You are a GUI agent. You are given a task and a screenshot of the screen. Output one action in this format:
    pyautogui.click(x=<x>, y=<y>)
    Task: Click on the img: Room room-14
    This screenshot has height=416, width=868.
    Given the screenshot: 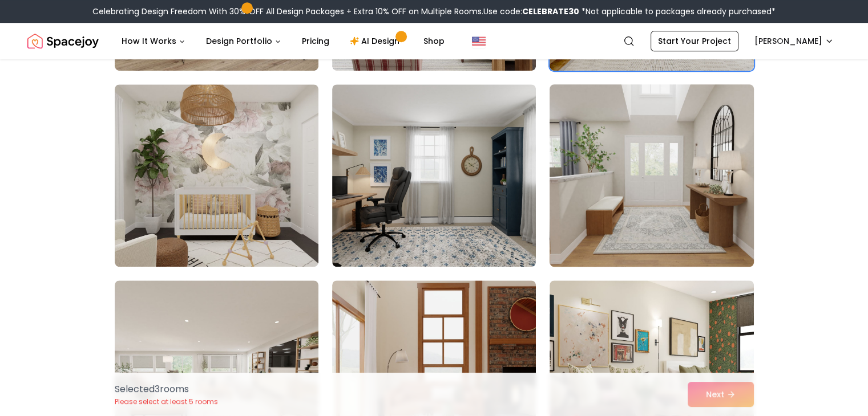 What is the action you would take?
    pyautogui.click(x=434, y=176)
    